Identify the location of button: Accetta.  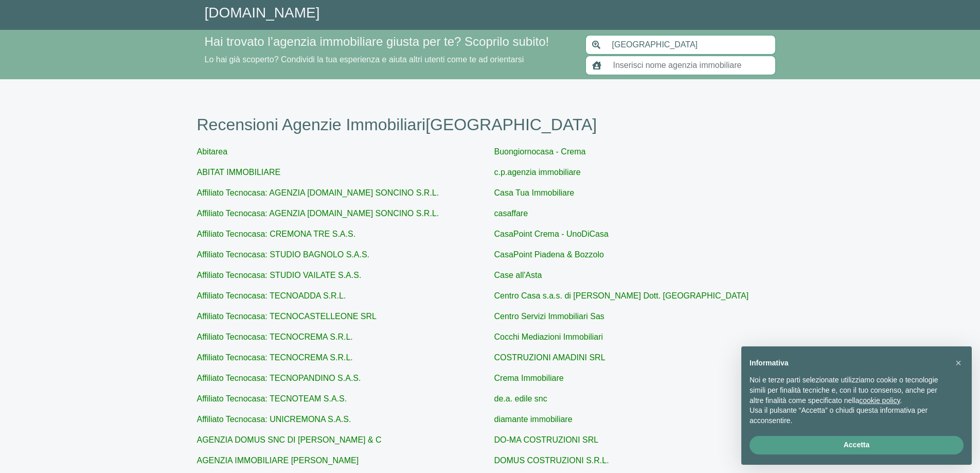
(857, 445).